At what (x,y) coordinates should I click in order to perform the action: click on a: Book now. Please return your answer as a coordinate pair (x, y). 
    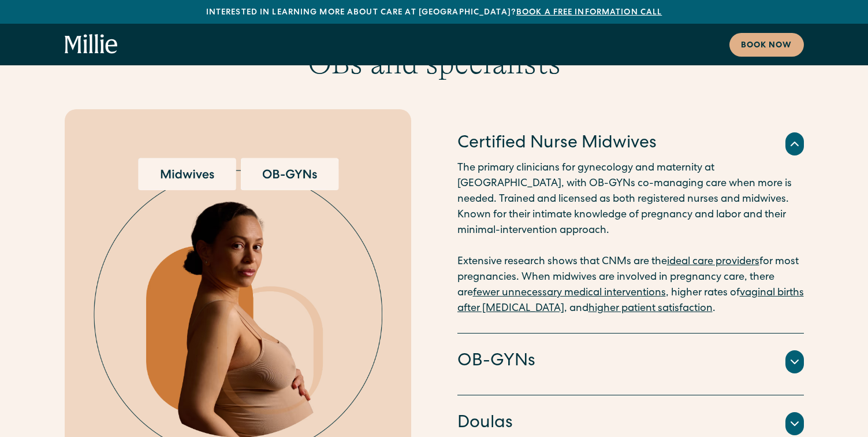
    Looking at the image, I should click on (766, 44).